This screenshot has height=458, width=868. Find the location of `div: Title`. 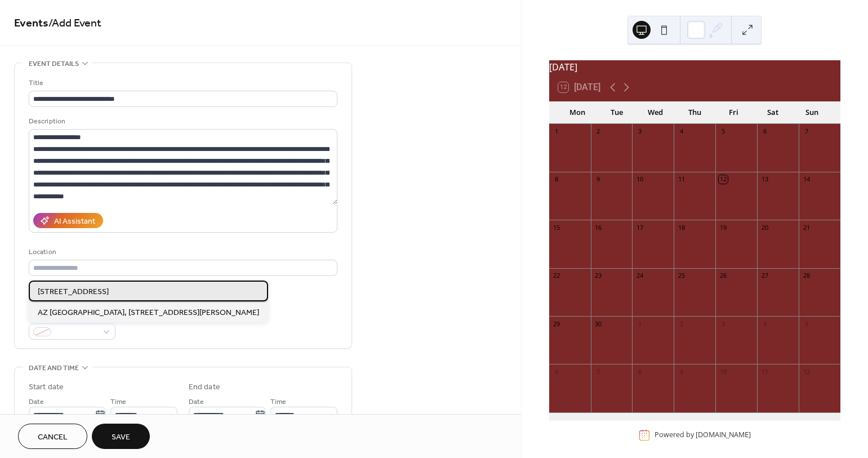

div: Title is located at coordinates (182, 82).